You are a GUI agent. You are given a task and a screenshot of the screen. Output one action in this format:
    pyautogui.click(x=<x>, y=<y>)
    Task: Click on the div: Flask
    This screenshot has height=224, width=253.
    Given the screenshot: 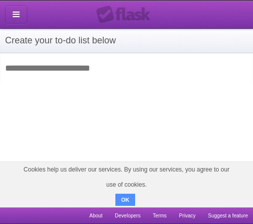 What is the action you would take?
    pyautogui.click(x=126, y=15)
    